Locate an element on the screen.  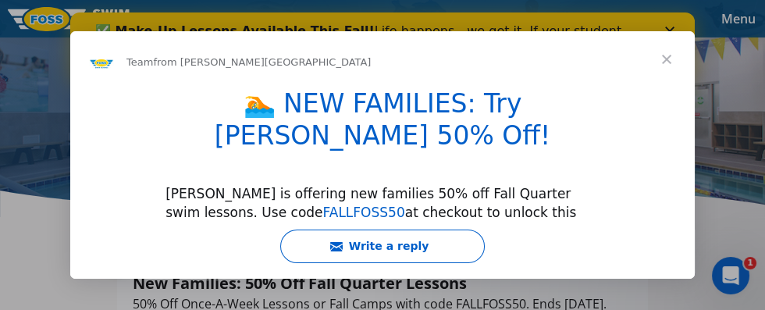
button: Write a reply is located at coordinates (383, 246).